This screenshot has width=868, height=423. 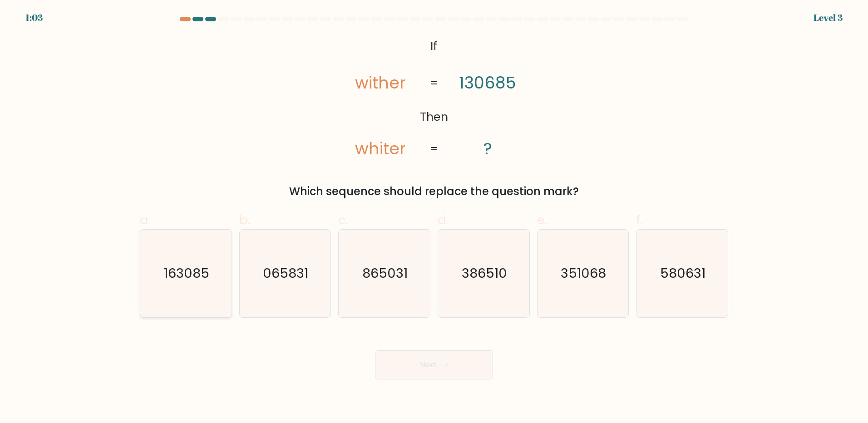 What do you see at coordinates (187, 273) in the screenshot?
I see `text: 163085` at bounding box center [187, 273].